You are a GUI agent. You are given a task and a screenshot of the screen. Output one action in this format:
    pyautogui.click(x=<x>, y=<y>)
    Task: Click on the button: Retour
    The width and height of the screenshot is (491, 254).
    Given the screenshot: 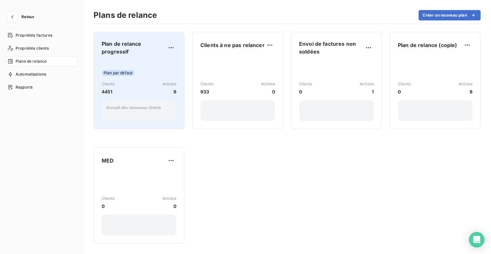 What is the action you would take?
    pyautogui.click(x=22, y=17)
    